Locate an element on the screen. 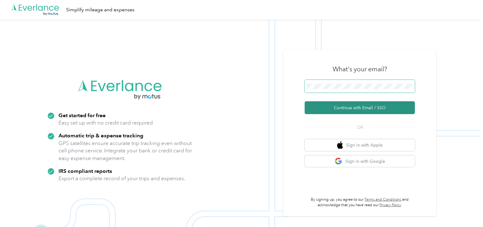 The height and width of the screenshot is (227, 483). p: Easy set up with no credit card required is located at coordinates (106, 123).